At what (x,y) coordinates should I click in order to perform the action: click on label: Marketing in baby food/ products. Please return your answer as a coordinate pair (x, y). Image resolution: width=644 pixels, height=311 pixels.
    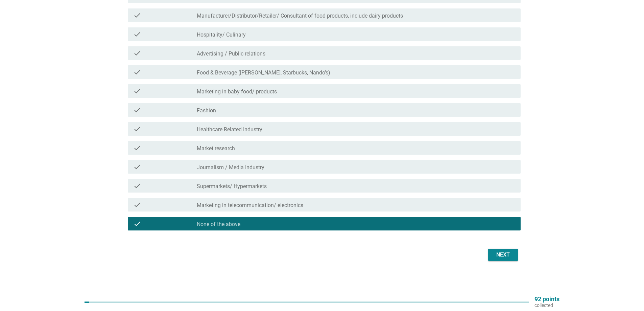
    Looking at the image, I should click on (237, 92).